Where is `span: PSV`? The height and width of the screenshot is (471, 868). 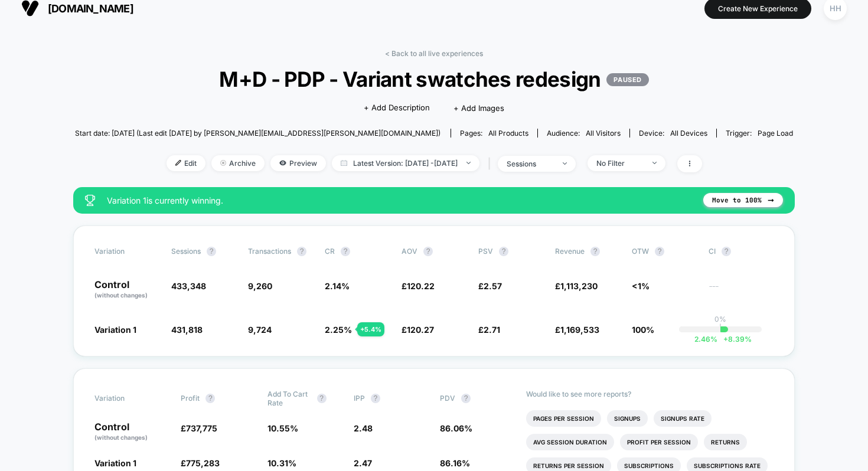 span: PSV is located at coordinates (485, 251).